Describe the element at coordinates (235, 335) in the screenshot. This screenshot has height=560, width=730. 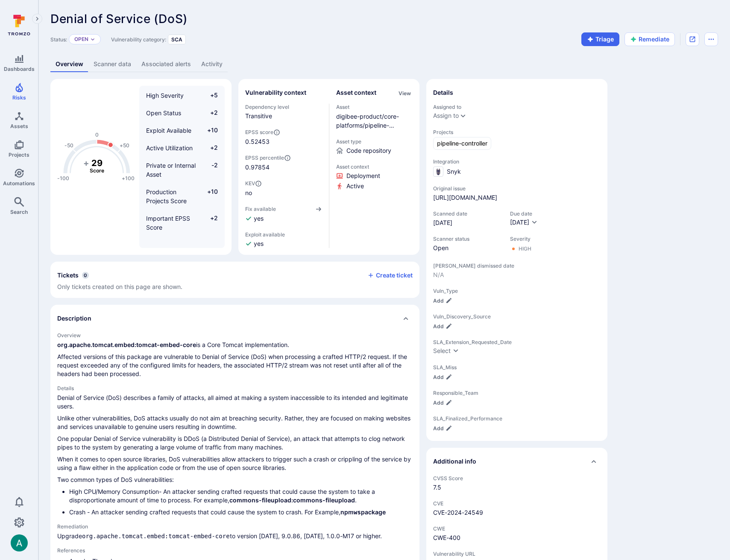
I see `h2: Overview` at that location.